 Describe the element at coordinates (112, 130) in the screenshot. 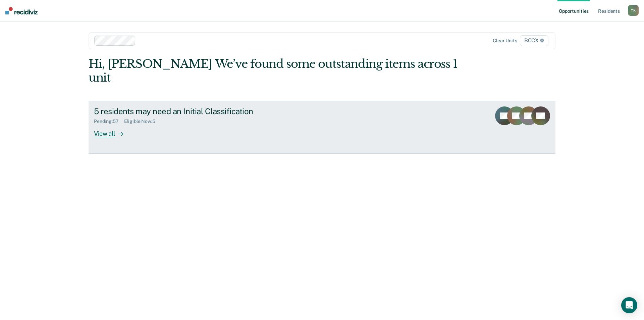

I see `div: View all` at that location.